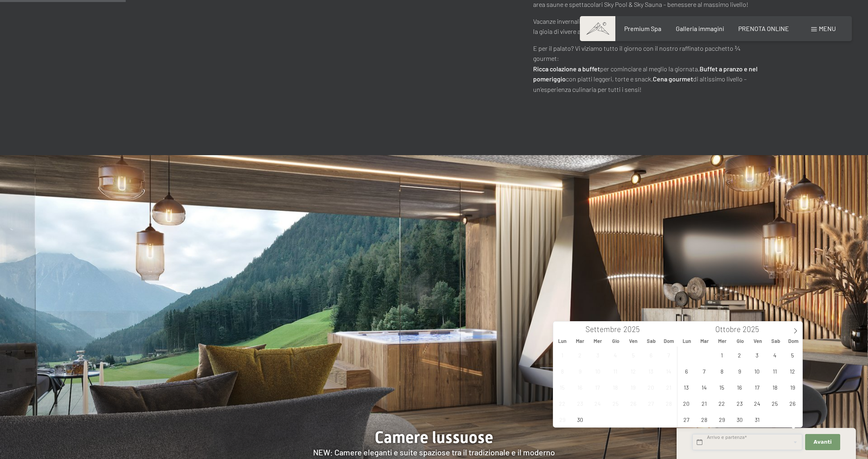 The width and height of the screenshot is (868, 459). I want to click on span: Settembre 17, 2025, so click(598, 387).